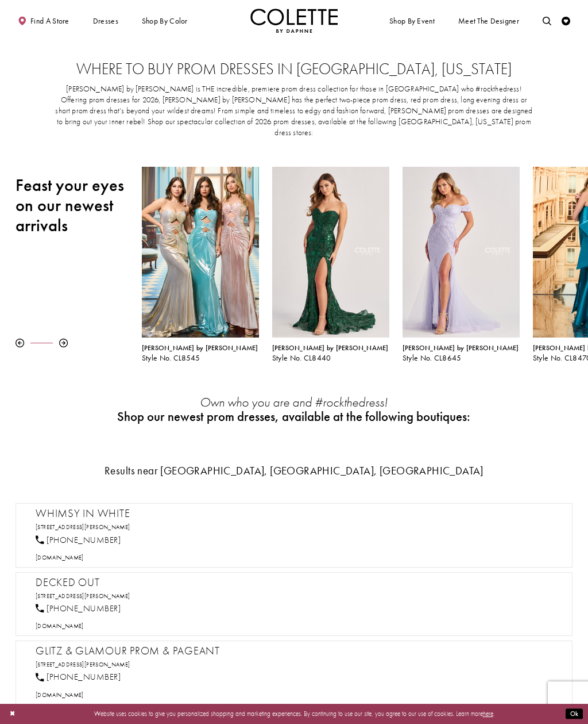 This screenshot has width=588, height=724. What do you see at coordinates (547, 21) in the screenshot?
I see `a: Toggle search` at bounding box center [547, 21].